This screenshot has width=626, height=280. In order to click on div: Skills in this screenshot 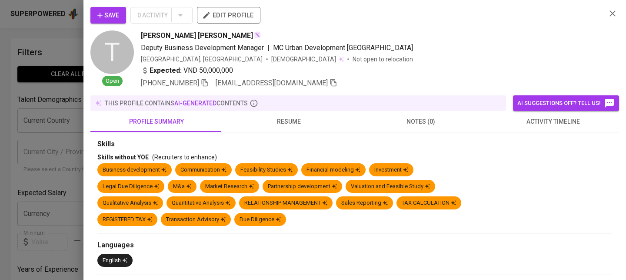, I will do `click(355, 144)`.